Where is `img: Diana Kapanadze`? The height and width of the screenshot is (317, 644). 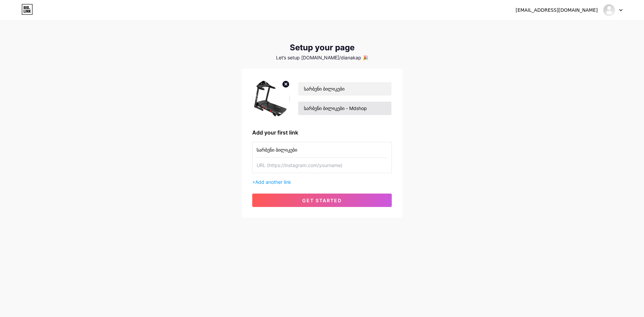 img: Diana Kapanadze is located at coordinates (609, 10).